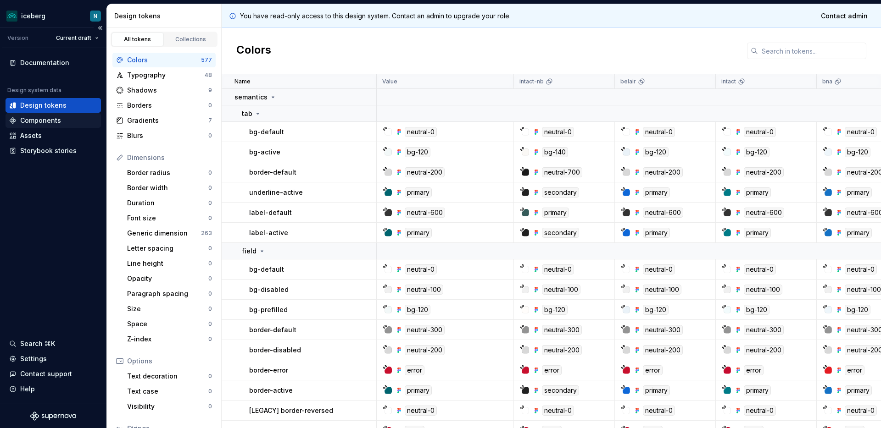  What do you see at coordinates (812, 51) in the screenshot?
I see `input: Search in tokens...` at bounding box center [812, 51].